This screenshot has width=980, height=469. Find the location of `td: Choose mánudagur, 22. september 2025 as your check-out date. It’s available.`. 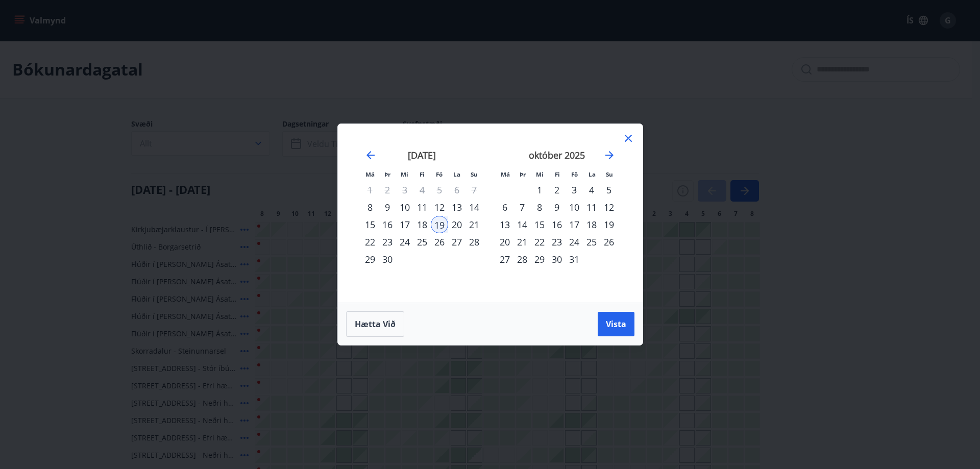

td: Choose mánudagur, 22. september 2025 as your check-out date. It’s available. is located at coordinates (370, 242).